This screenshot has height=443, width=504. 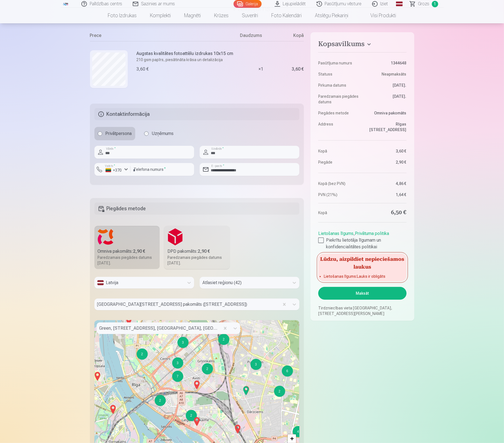 I want to click on button: Valsts*+370, so click(x=113, y=169).